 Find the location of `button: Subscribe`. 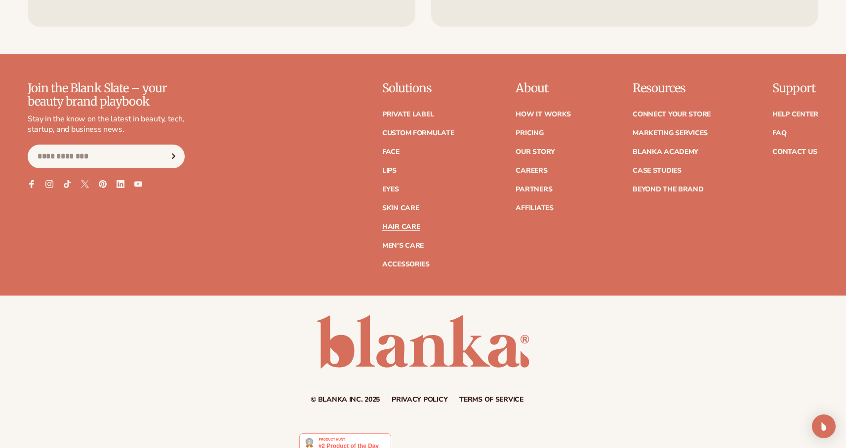

button: Subscribe is located at coordinates (173, 157).